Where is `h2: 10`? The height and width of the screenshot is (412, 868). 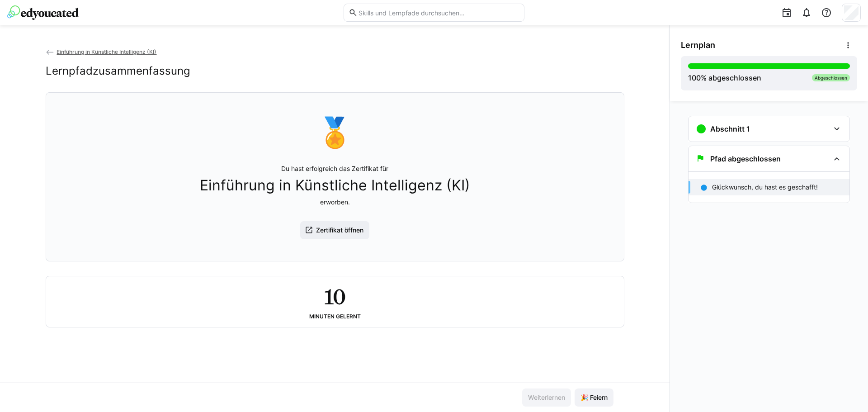
h2: 10 is located at coordinates (334, 297).